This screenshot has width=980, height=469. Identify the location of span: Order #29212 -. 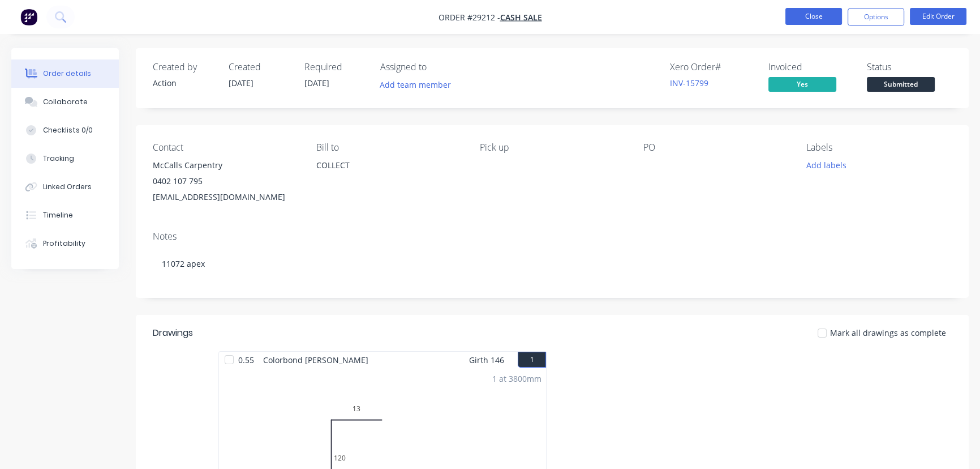
(469, 17).